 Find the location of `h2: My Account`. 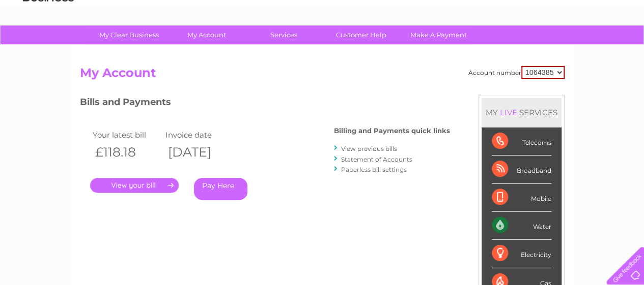

h2: My Account is located at coordinates (322, 76).